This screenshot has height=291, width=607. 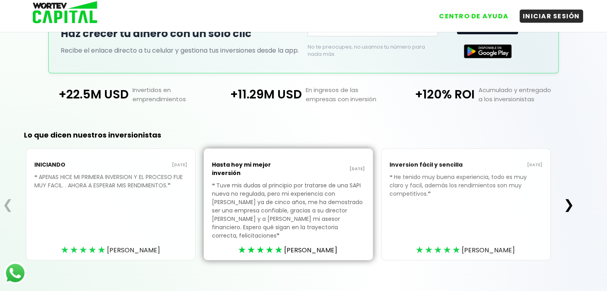 What do you see at coordinates (180, 50) in the screenshot?
I see `p: Recibe el enlace directo a tu celular y gestiona tus inversiones desde la app.` at bounding box center [180, 50].